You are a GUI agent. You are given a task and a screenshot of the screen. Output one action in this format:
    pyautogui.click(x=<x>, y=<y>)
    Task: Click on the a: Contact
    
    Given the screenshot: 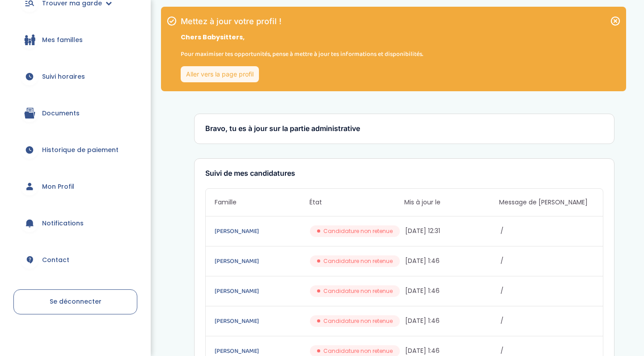 What is the action you would take?
    pyautogui.click(x=75, y=260)
    